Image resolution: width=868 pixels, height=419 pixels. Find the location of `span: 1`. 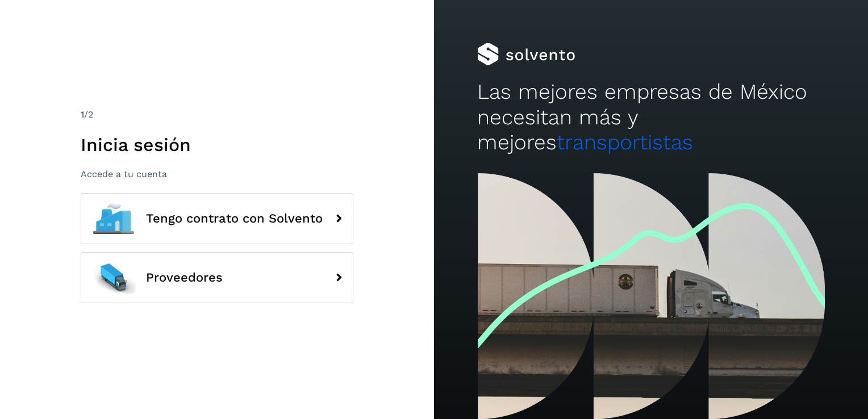

span: 1 is located at coordinates (82, 114).